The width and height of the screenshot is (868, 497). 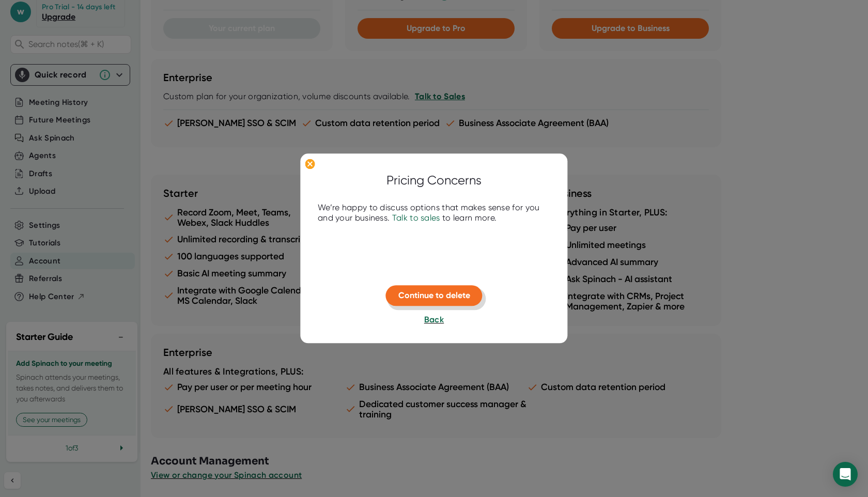 What do you see at coordinates (416, 218) in the screenshot?
I see `span: Talk to sales` at bounding box center [416, 218].